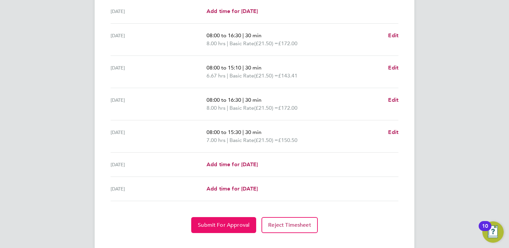  What do you see at coordinates (224, 68) in the screenshot?
I see `span: 08:00 to 15:10` at bounding box center [224, 68].